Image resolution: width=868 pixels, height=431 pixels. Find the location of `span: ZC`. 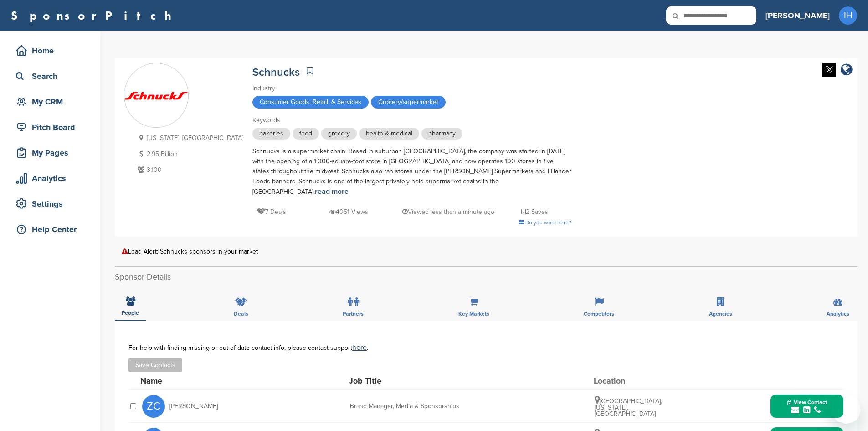

span: ZC is located at coordinates (154, 406).